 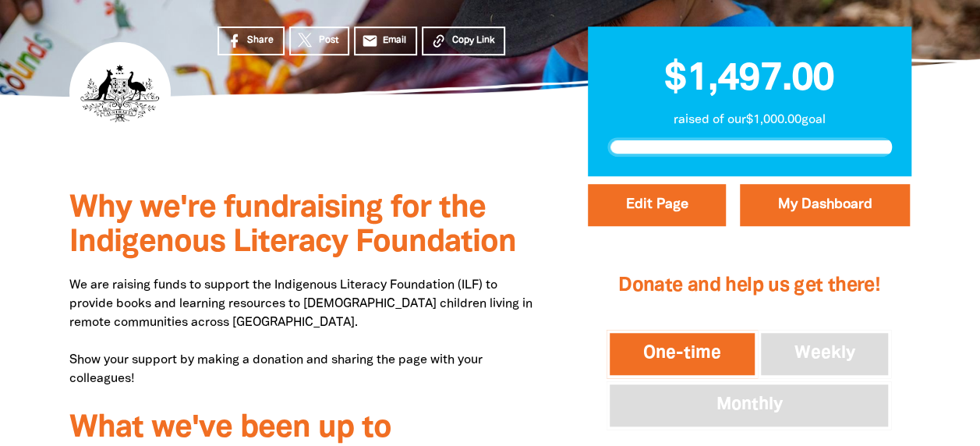 What do you see at coordinates (748, 286) in the screenshot?
I see `h2: Donate and help us get there!` at bounding box center [748, 286].